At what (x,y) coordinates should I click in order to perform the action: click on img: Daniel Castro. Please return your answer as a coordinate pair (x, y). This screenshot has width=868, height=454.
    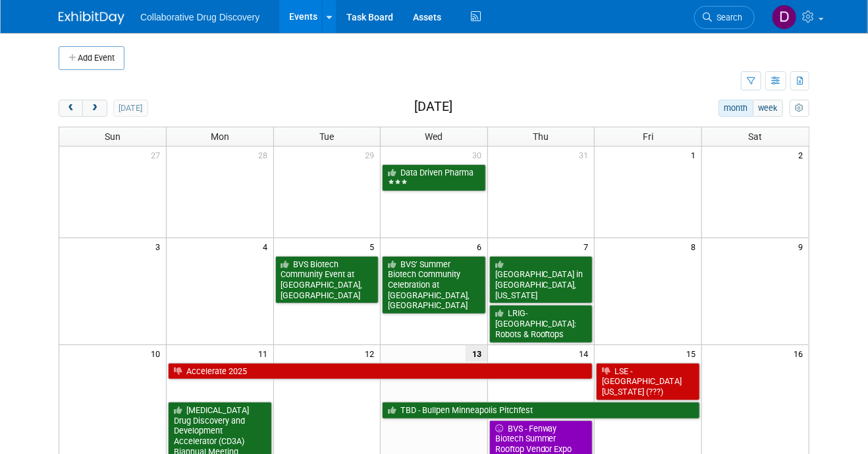
    Looking at the image, I should click on (785, 17).